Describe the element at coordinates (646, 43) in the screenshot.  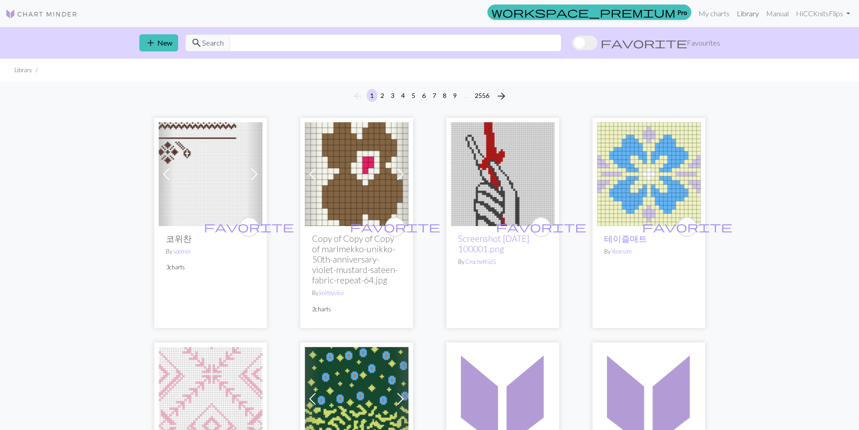
I see `label: Show favourites` at that location.